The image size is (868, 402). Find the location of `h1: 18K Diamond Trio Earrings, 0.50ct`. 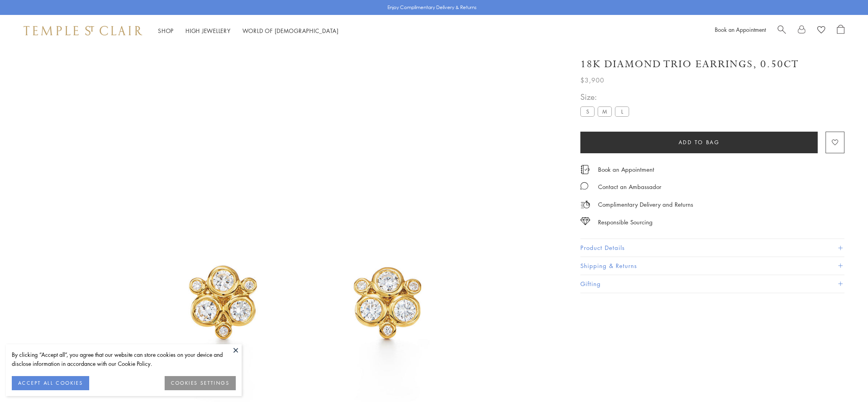

h1: 18K Diamond Trio Earrings, 0.50ct is located at coordinates (689, 64).